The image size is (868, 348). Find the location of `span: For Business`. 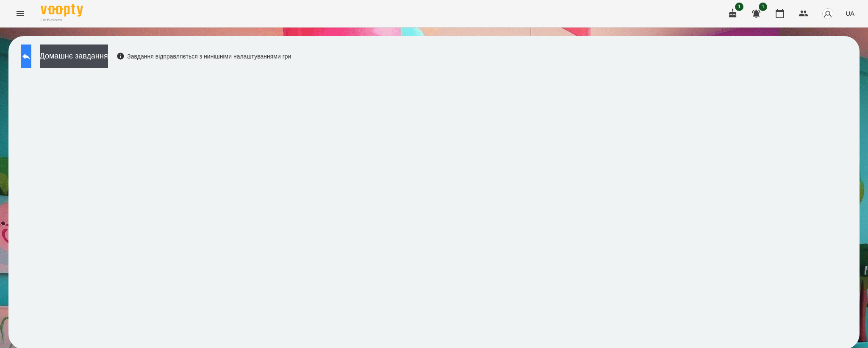

span: For Business is located at coordinates (62, 20).